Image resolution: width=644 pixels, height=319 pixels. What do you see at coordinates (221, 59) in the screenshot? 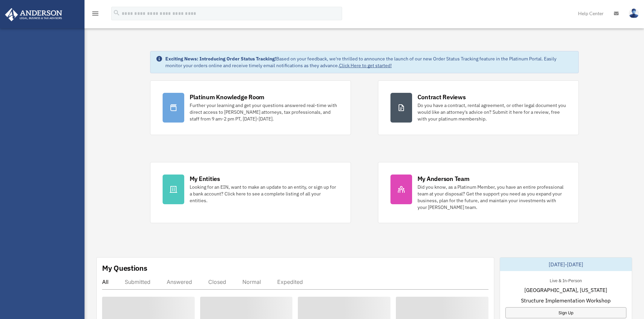
I see `strong: Exciting News: Introducing Order Status Tracking!` at bounding box center [221, 59].